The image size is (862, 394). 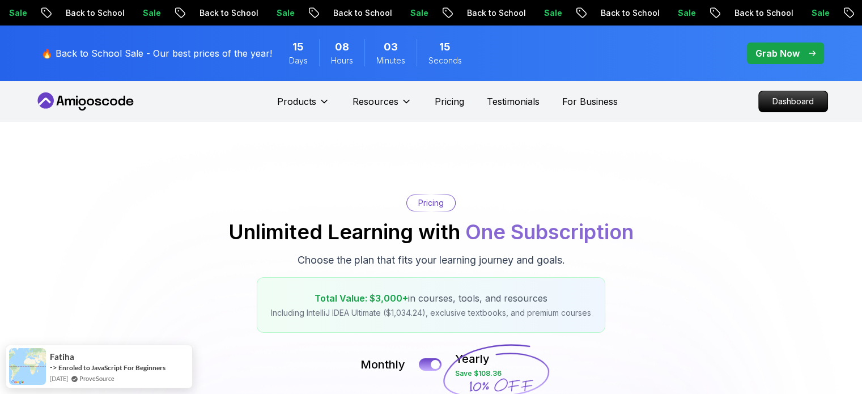 What do you see at coordinates (342, 47) in the screenshot?
I see `span: 8 Hours` at bounding box center [342, 47].